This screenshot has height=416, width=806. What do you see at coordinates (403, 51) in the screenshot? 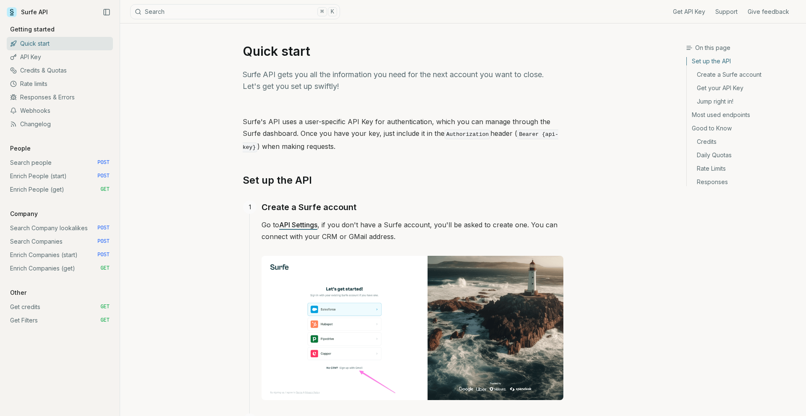
I see `h1: Quick start` at bounding box center [403, 51].